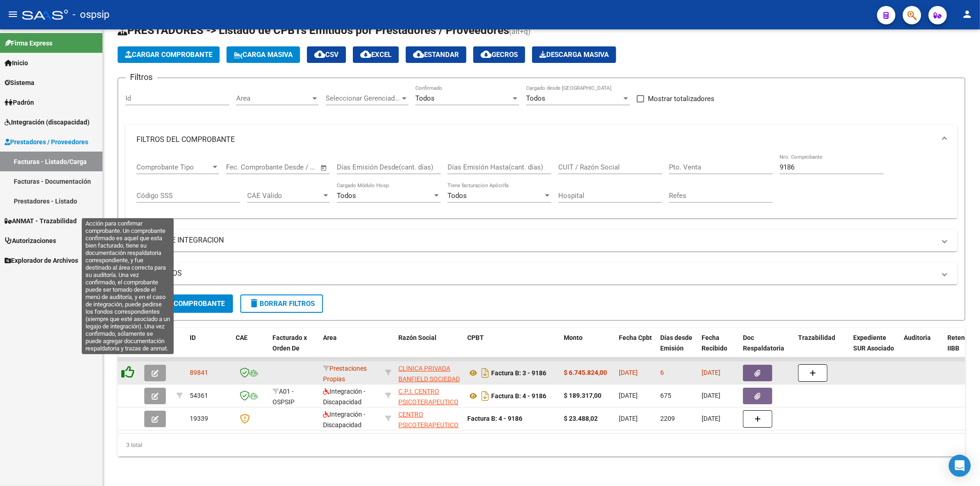 Image resolution: width=980 pixels, height=486 pixels. Describe the element at coordinates (141, 77) in the screenshot. I see `h3: Filtros` at that location.